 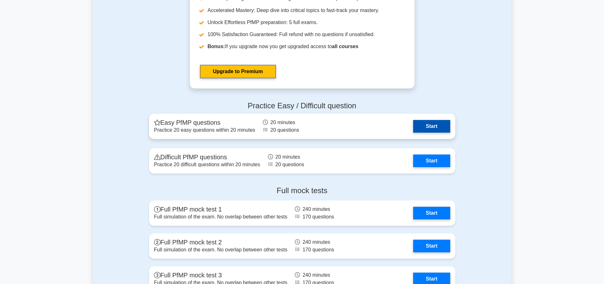 I want to click on h4: Full mock tests, so click(x=302, y=191).